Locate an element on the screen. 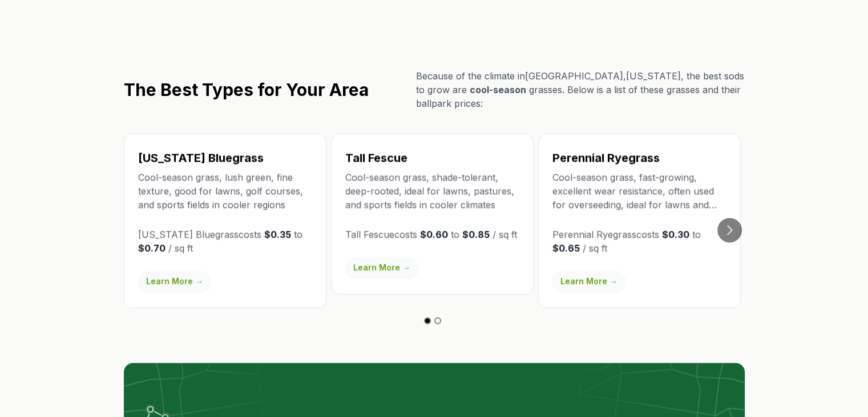 This screenshot has height=417, width=868. button: Go to slide 1 is located at coordinates (427, 321).